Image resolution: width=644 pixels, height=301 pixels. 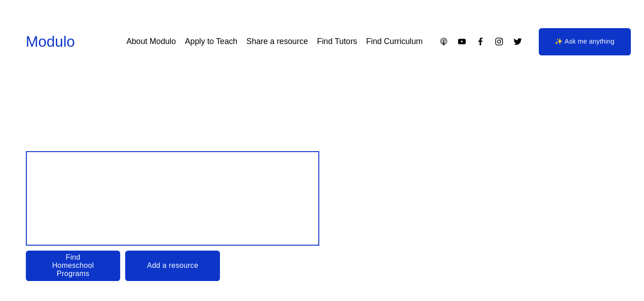 What do you see at coordinates (481, 42) in the screenshot?
I see `a: Facebook` at bounding box center [481, 42].